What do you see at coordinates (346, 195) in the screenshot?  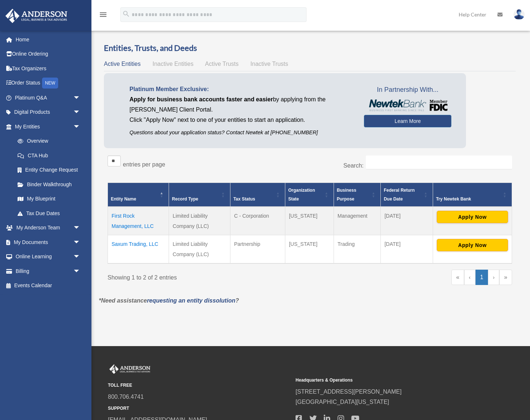 I see `span: Business Purpose` at bounding box center [346, 195].